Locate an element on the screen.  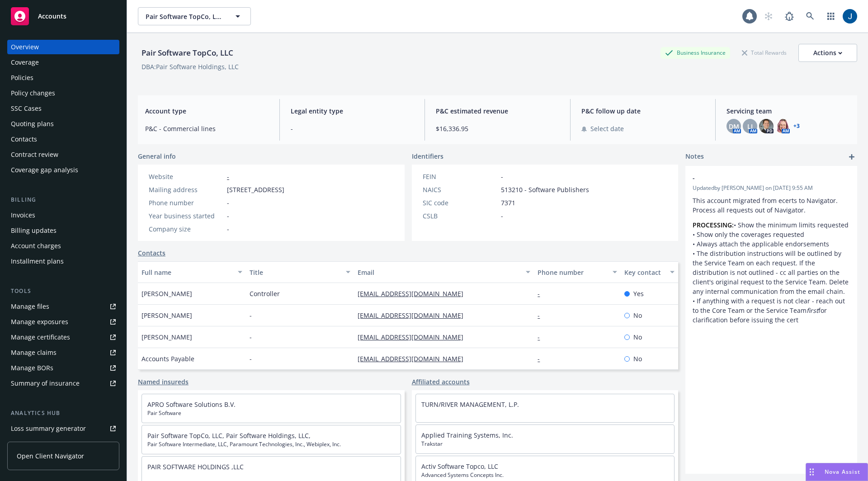
a: Start snowing is located at coordinates (768, 16).